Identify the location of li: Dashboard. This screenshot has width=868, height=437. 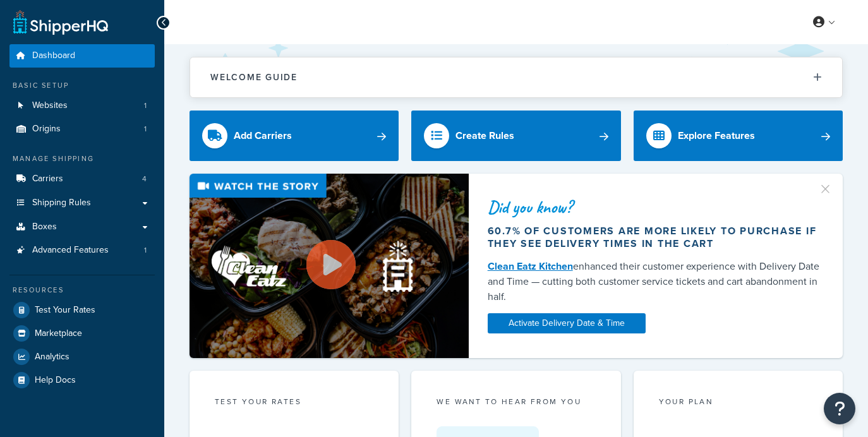
(82, 55).